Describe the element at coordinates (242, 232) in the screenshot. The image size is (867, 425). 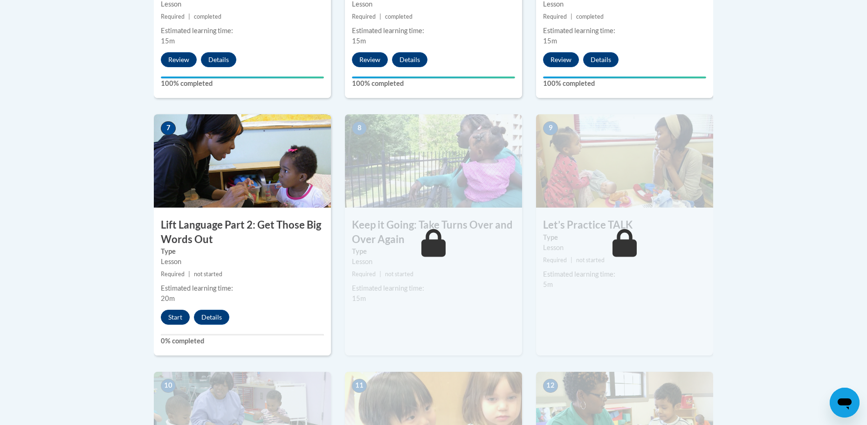
I see `h3: Lift Language Part 2: Get Those Big Words Out` at that location.